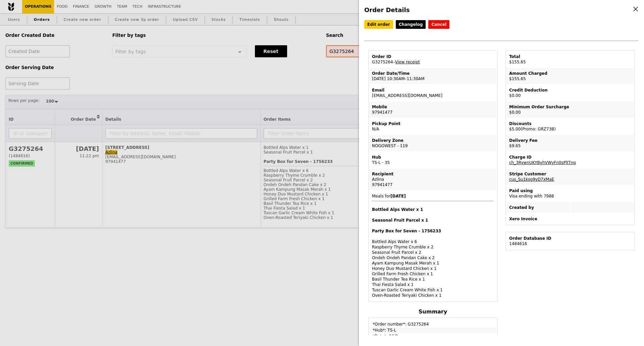  I want to click on div: Credit Deduction, so click(570, 90).